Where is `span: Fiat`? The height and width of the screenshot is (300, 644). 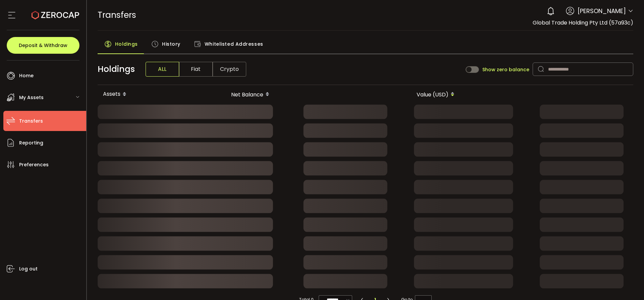
span: Fiat is located at coordinates (196, 70).